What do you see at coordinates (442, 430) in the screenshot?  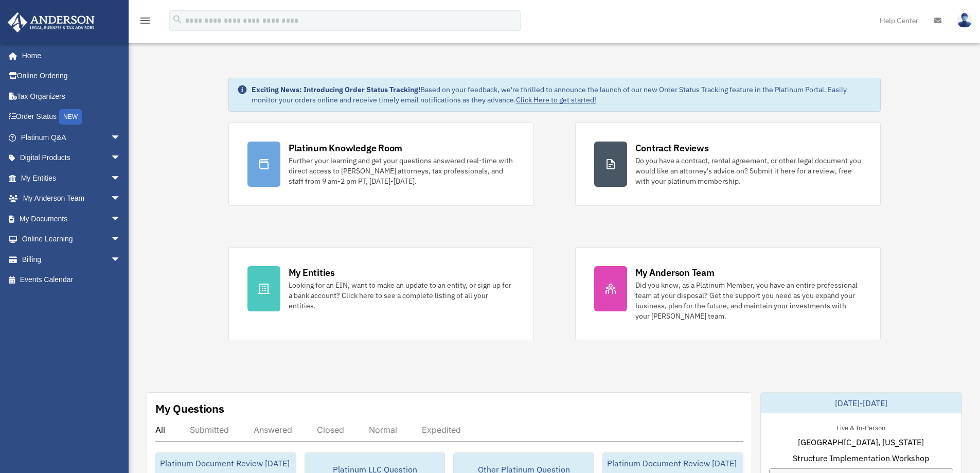 I see `div: Expedited` at bounding box center [442, 430].